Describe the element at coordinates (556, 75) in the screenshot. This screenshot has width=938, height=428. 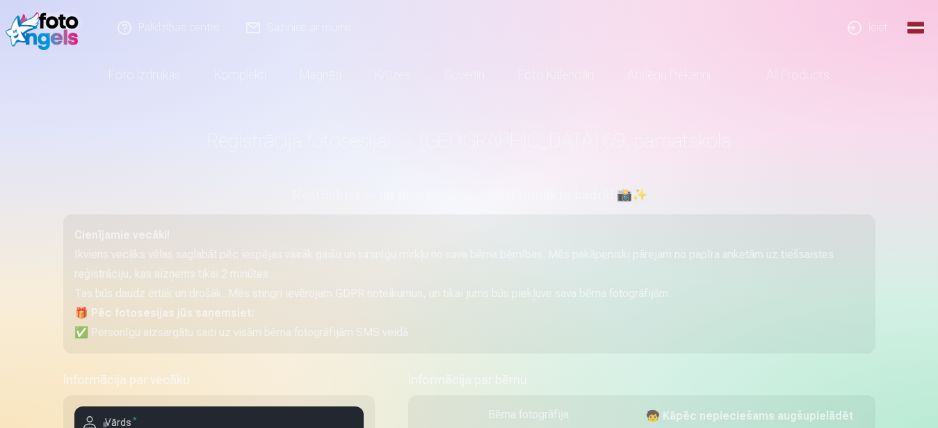
I see `a: Foto kalendāri` at that location.